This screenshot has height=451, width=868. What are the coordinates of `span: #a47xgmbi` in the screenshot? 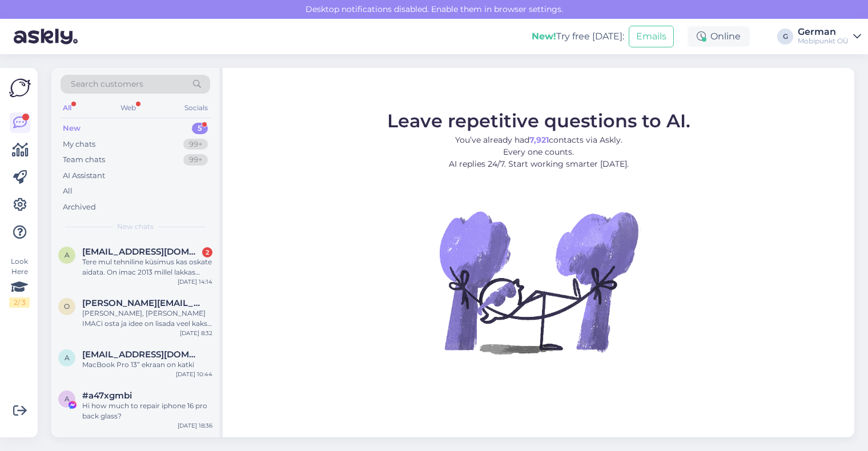 It's located at (106, 395).